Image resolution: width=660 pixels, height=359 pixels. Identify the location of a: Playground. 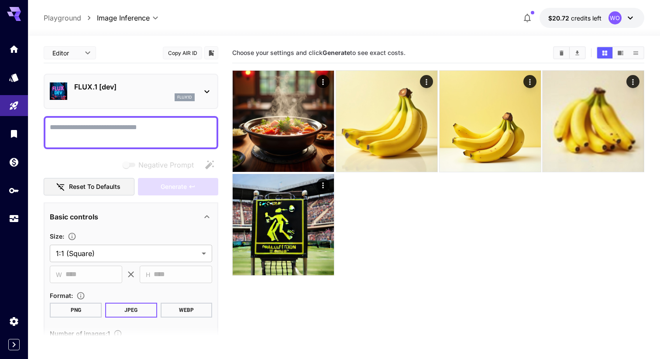
(62, 18).